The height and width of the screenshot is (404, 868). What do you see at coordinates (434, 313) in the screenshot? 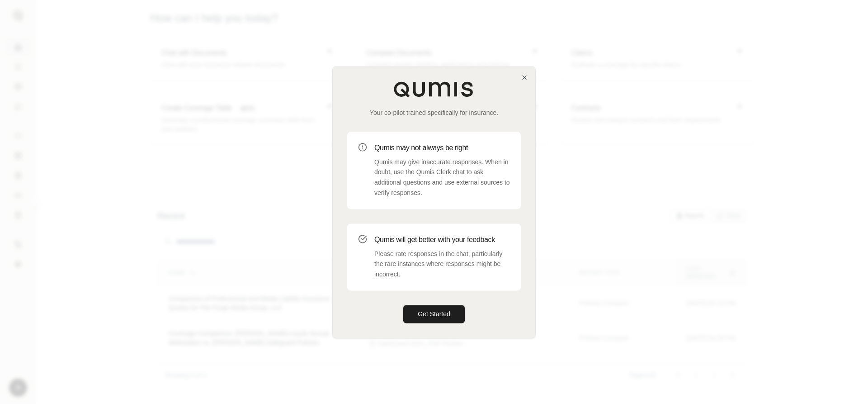
I see `button: Get Started` at bounding box center [434, 313].